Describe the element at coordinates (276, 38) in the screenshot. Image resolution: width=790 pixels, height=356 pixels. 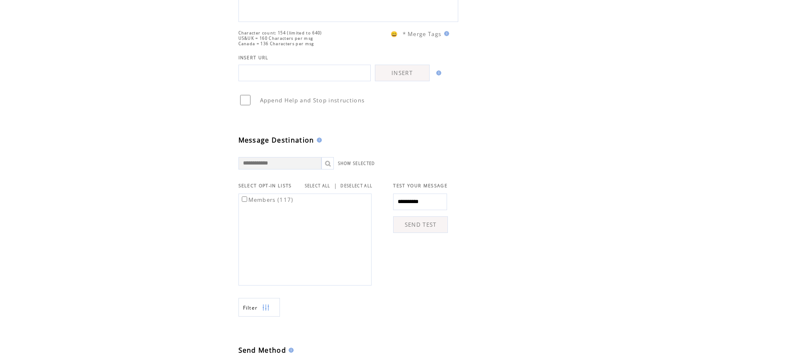
I see `span: US&UK = 160 Characters per msg` at that location.